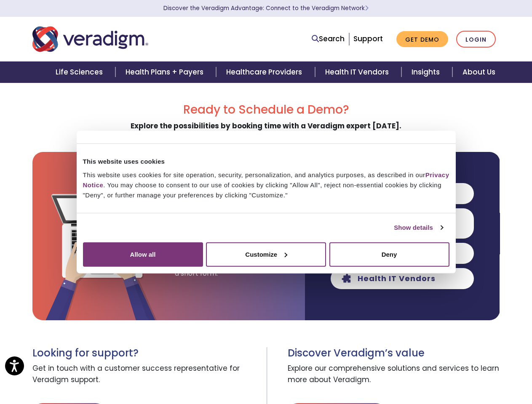  I want to click on button: Allow all, so click(143, 254).